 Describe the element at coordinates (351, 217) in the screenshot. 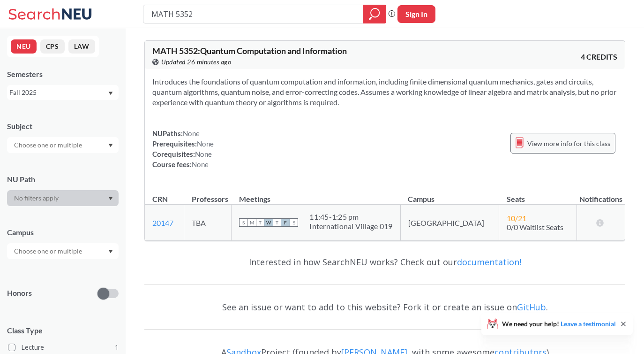

I see `div: 11:45 - 1:25 pm` at that location.